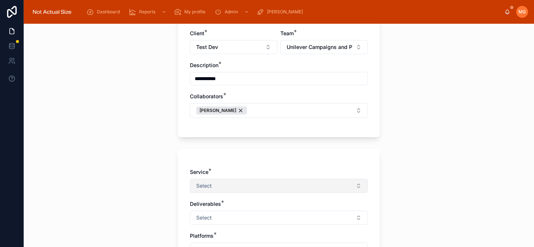  I want to click on span: Description, so click(204, 65).